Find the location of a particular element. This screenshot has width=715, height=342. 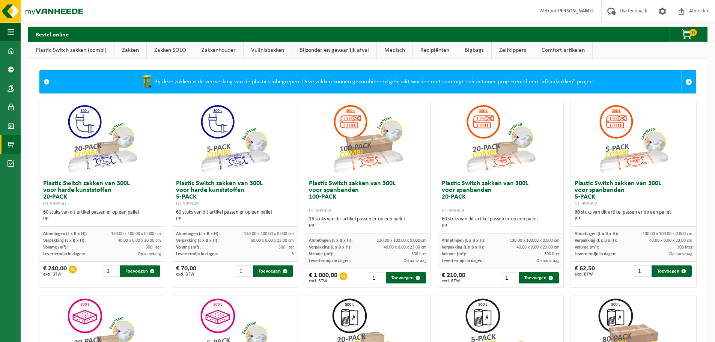

img: 01-999950 is located at coordinates (102, 139).